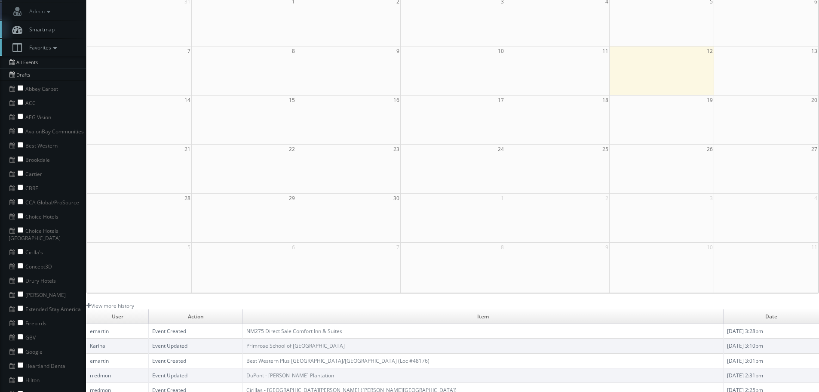 This screenshot has height=392, width=819. What do you see at coordinates (816, 198) in the screenshot?
I see `span: 4` at bounding box center [816, 198].